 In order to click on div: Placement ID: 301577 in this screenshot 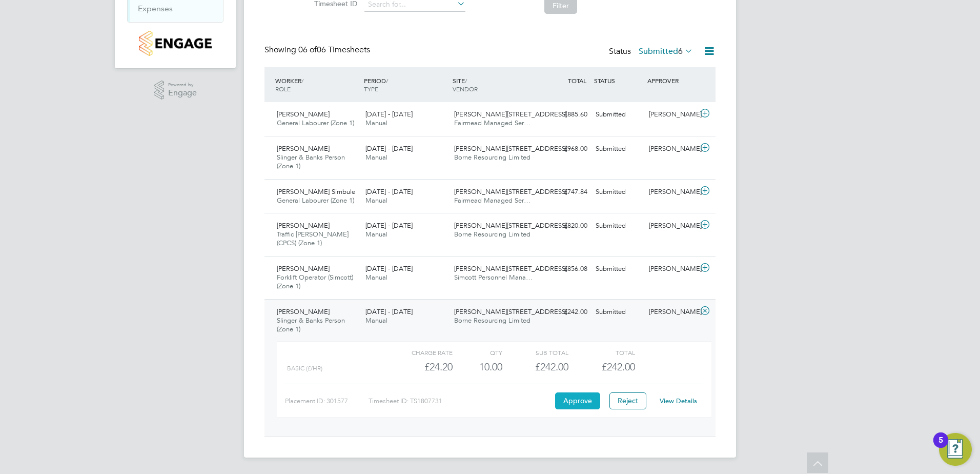, I will do `click(326, 401)`.